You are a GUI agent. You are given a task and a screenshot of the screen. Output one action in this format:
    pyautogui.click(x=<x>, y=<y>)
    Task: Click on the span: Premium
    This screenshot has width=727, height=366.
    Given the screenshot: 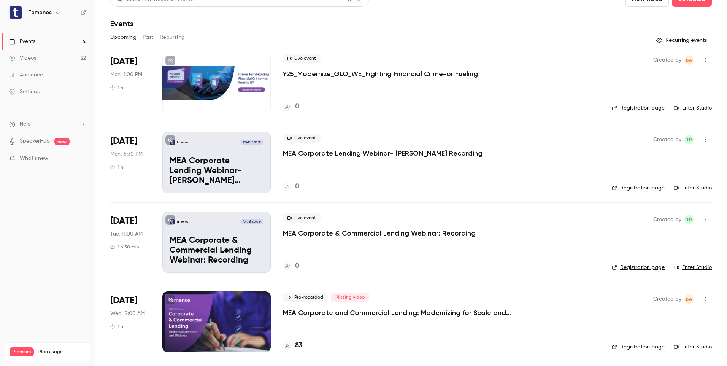 What is the action you would take?
    pyautogui.click(x=22, y=352)
    